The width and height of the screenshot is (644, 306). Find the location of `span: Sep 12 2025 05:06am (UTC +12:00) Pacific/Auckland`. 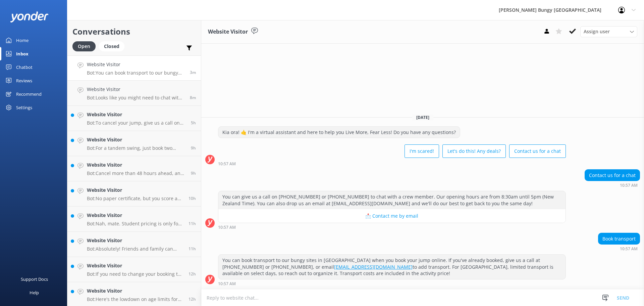

span: Sep 12 2025 05:06am (UTC +12:00) Pacific/Auckland is located at coordinates (193, 123).